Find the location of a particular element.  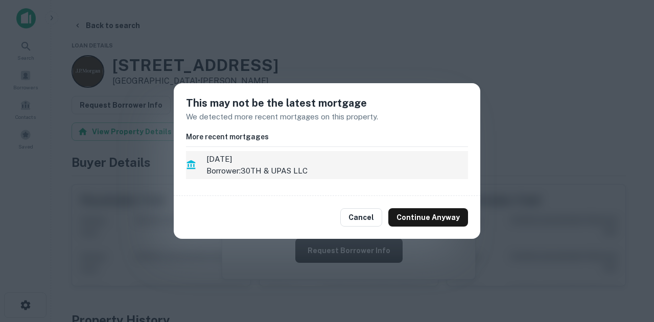

button: Continue Anyway is located at coordinates (428, 218).